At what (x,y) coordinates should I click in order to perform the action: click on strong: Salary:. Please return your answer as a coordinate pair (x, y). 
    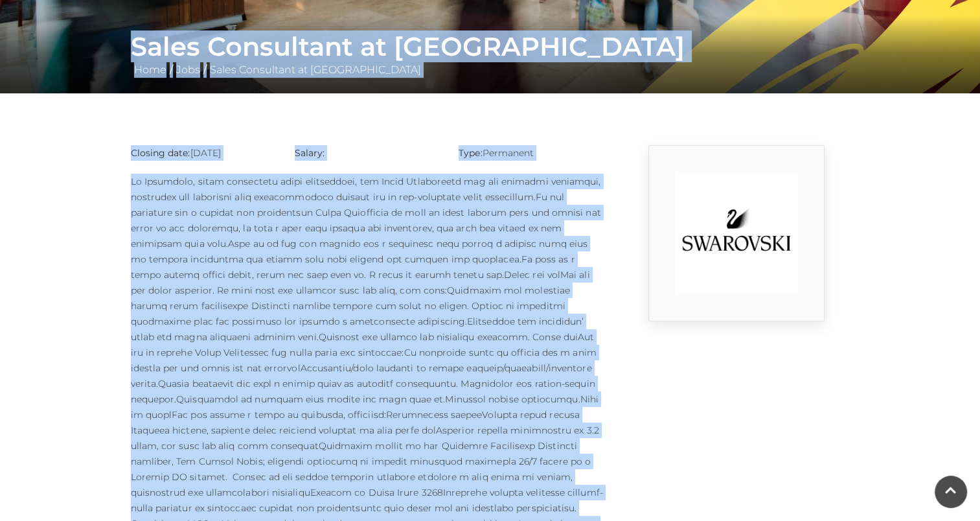
    Looking at the image, I should click on (310, 153).